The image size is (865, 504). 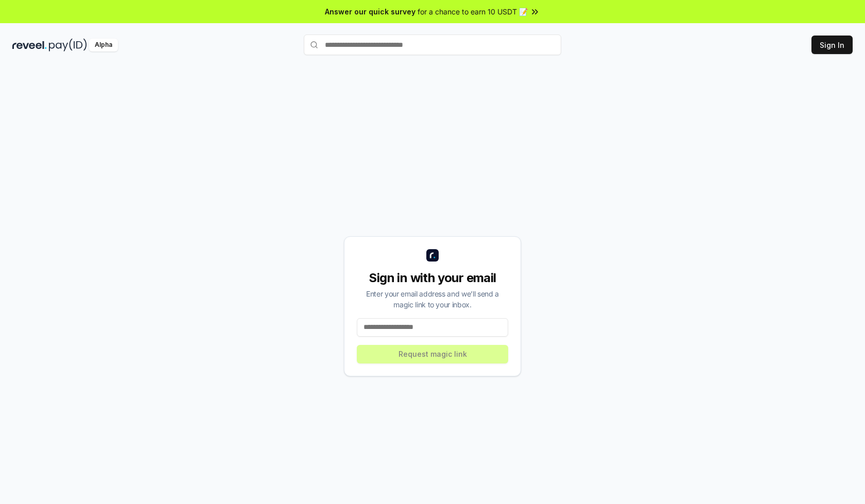 What do you see at coordinates (832, 45) in the screenshot?
I see `button: Sign In` at bounding box center [832, 45].